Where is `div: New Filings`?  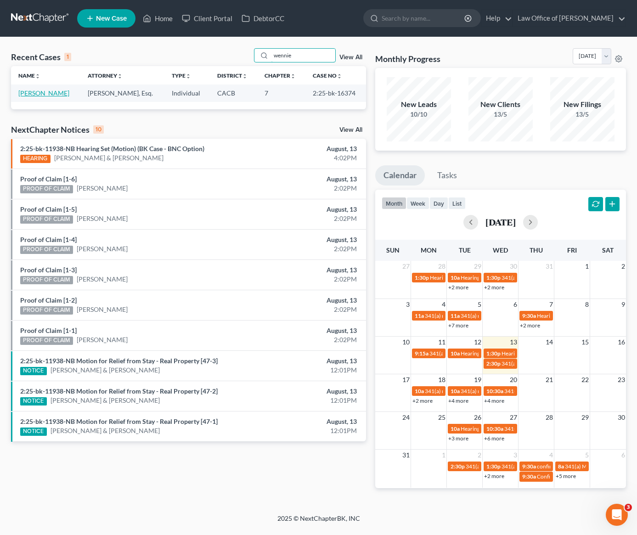
div: New Filings is located at coordinates (583, 104).